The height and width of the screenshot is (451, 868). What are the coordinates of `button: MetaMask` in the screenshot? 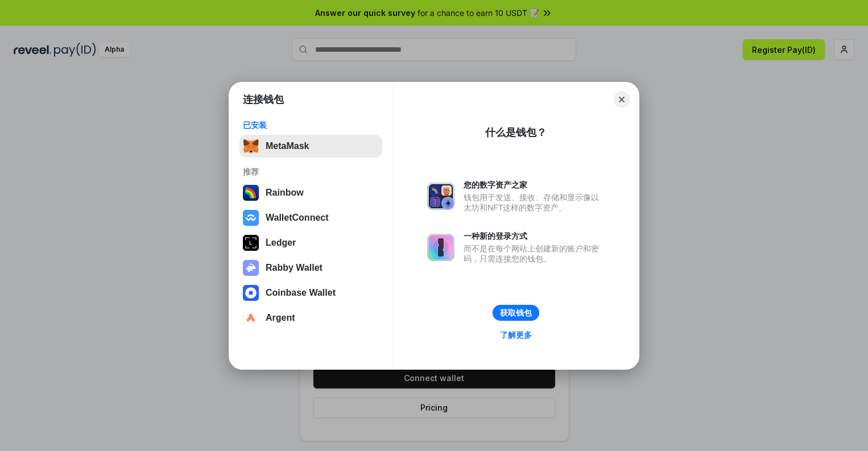 It's located at (310, 146).